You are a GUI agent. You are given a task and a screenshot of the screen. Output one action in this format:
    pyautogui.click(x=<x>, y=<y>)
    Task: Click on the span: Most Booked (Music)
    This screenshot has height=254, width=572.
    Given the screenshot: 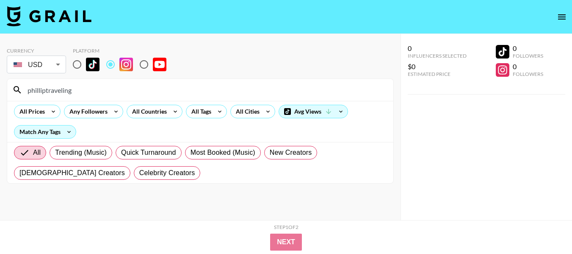 What is the action you would take?
    pyautogui.click(x=223, y=152)
    